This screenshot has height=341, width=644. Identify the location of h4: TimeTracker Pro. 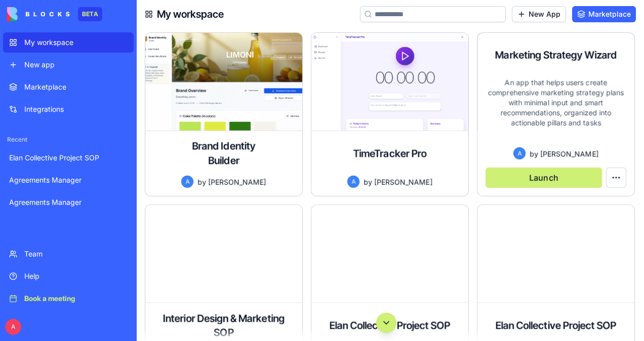
(390, 153).